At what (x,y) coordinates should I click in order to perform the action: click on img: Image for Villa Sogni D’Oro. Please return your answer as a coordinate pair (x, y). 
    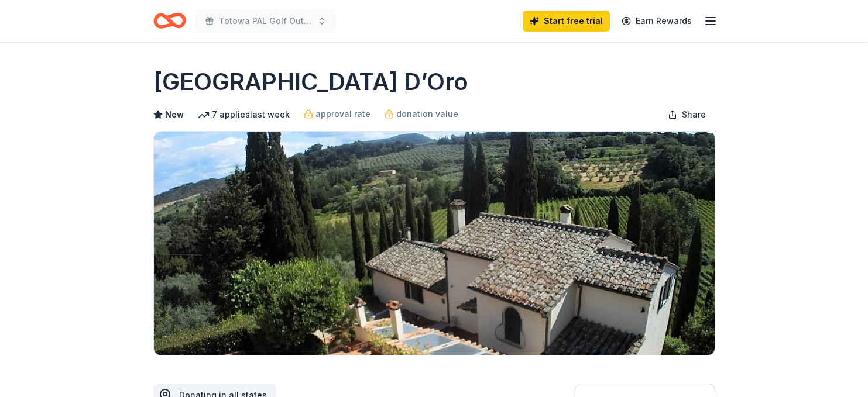
    Looking at the image, I should click on (434, 243).